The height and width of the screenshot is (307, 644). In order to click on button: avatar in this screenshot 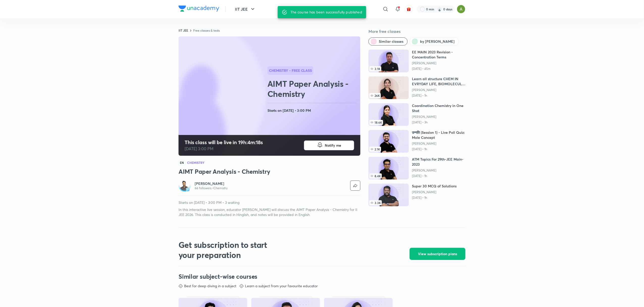, I will do `click(409, 9)`.